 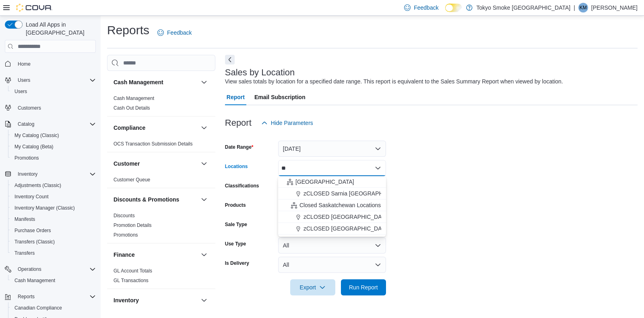 I want to click on div: Kory McNabb, so click(x=583, y=8).